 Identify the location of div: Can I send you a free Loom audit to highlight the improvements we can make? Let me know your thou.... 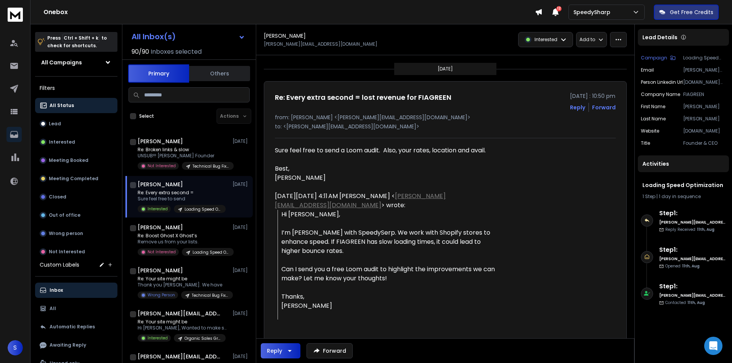
(389, 274).